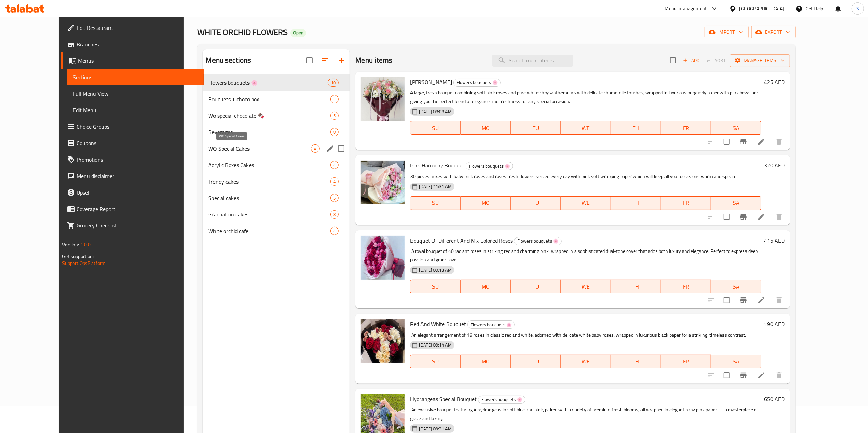  What do you see at coordinates (691, 60) in the screenshot?
I see `span: Add` at bounding box center [691, 60].